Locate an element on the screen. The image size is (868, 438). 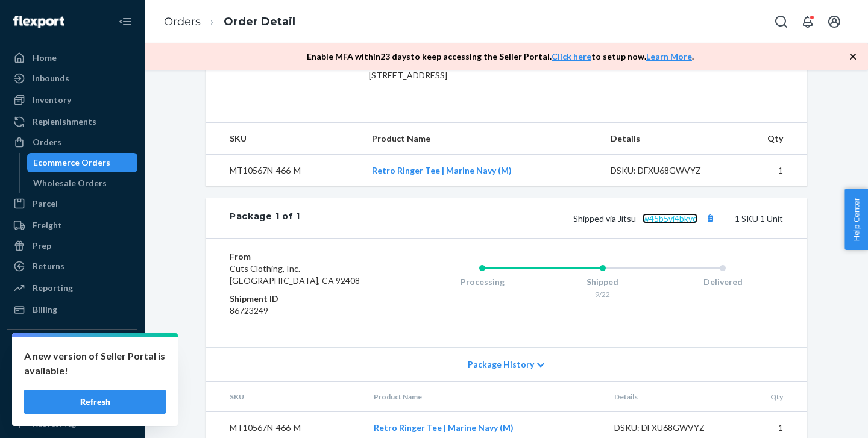
button: Open Search Box is located at coordinates (781, 22).